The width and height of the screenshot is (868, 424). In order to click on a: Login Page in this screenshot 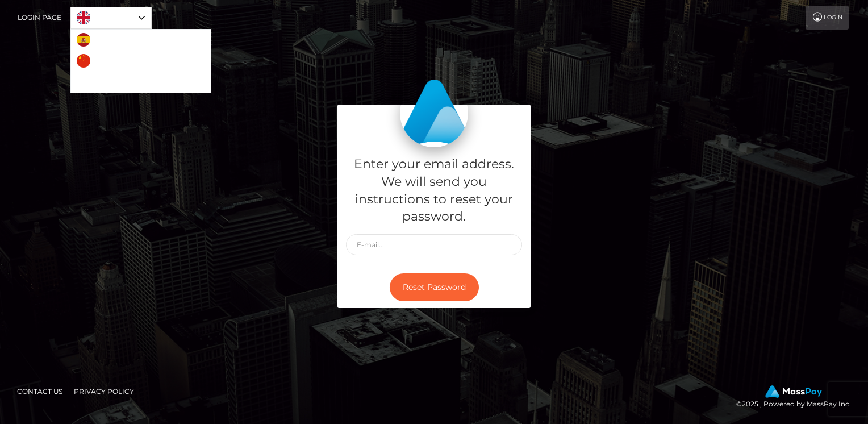, I will do `click(39, 18)`.